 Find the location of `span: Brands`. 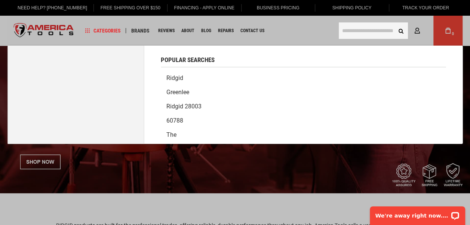

span: Brands is located at coordinates (140, 31).